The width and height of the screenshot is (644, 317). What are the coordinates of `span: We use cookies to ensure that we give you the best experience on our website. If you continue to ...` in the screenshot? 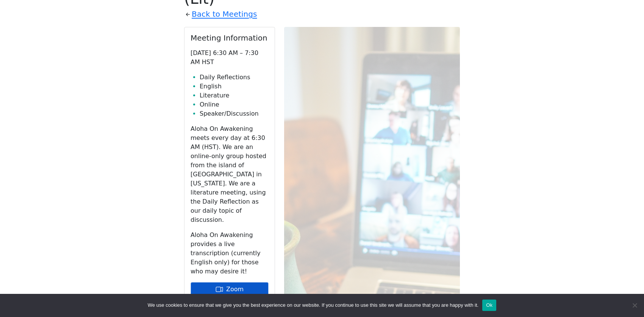 It's located at (312, 305).